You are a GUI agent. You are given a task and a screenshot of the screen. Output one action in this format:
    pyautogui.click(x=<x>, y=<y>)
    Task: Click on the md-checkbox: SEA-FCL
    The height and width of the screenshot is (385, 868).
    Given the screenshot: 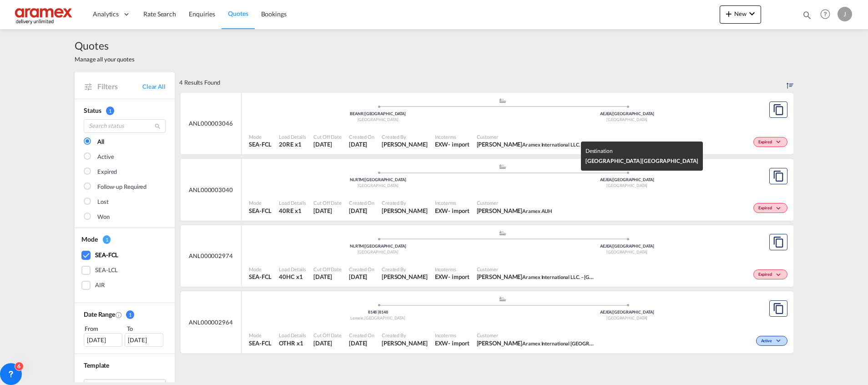 What is the action you would take?
    pyautogui.click(x=125, y=256)
    